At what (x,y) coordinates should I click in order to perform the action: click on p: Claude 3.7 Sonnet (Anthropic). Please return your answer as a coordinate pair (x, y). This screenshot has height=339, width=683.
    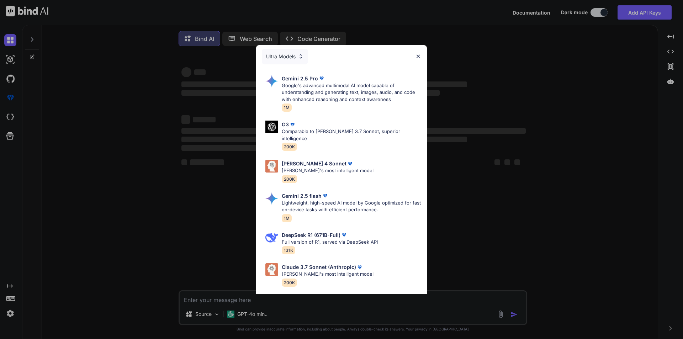
    Looking at the image, I should click on (319, 267).